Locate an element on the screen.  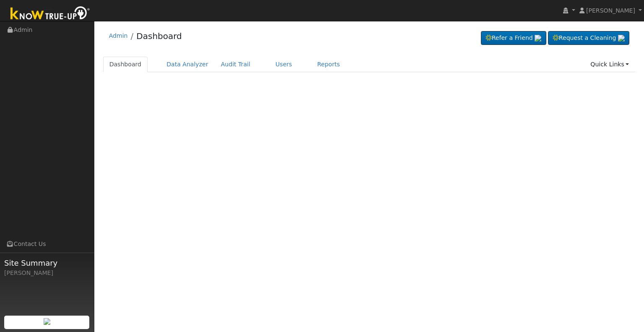
a: Request a Cleaning is located at coordinates (588, 38).